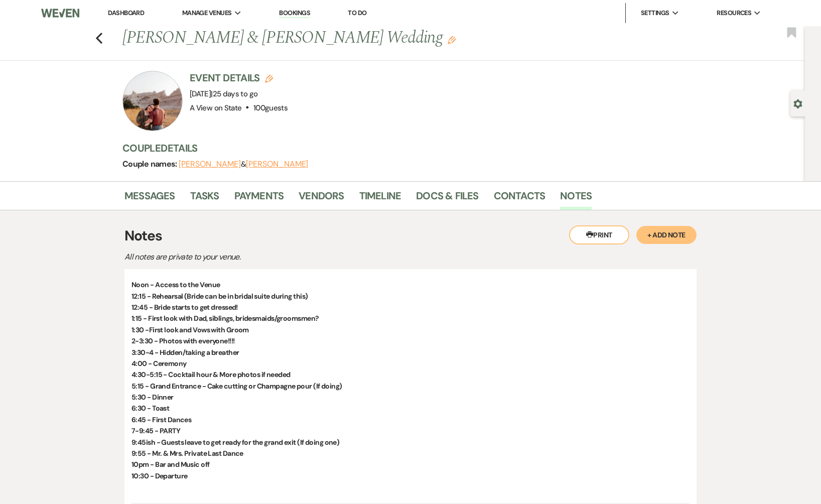 This screenshot has width=821, height=504. Describe the element at coordinates (447, 199) in the screenshot. I see `a: Docs & Files` at that location.